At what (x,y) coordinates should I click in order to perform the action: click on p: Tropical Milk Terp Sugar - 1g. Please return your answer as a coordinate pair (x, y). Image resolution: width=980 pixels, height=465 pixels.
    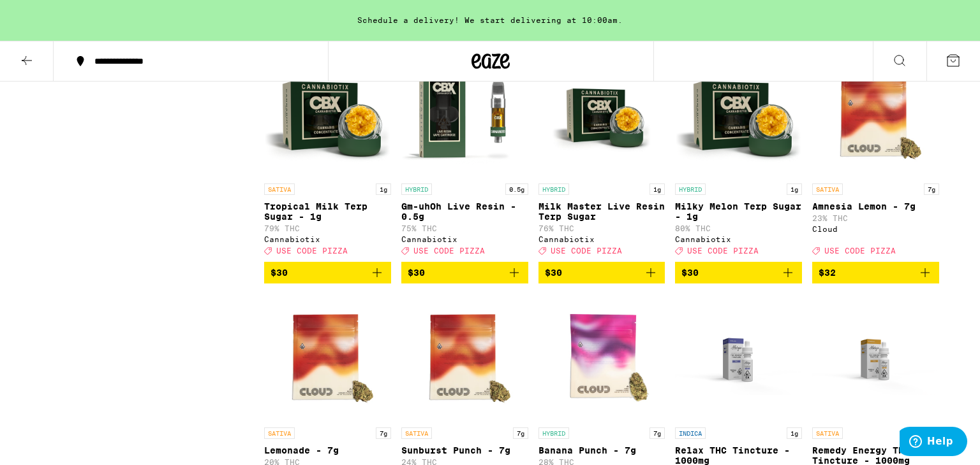
    Looking at the image, I should click on (327, 212).